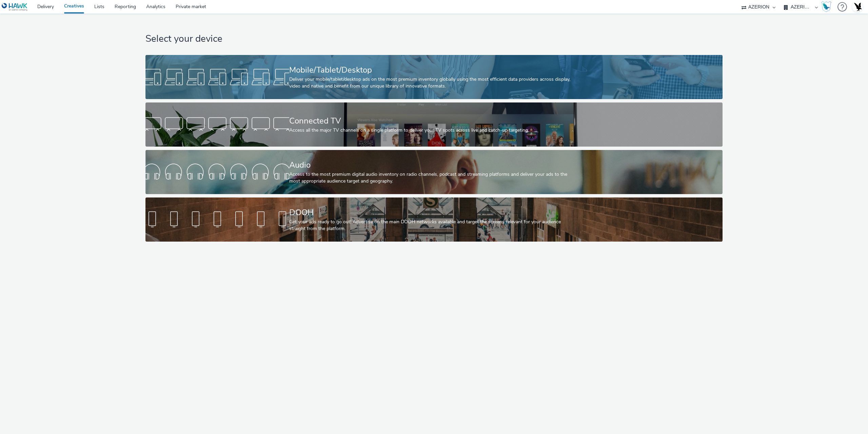 The image size is (868, 434). Describe the element at coordinates (433, 131) in the screenshot. I see `div: Access all the major TV channels on a single platform to deliver your TV spots across live and ca...` at that location.